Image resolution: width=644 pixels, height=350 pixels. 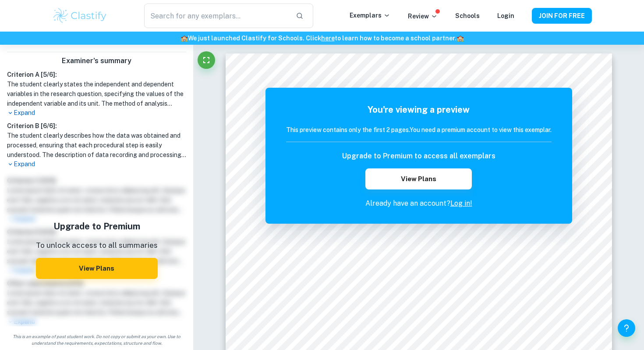 What do you see at coordinates (80, 16) in the screenshot?
I see `a: Clastify logo` at bounding box center [80, 16].